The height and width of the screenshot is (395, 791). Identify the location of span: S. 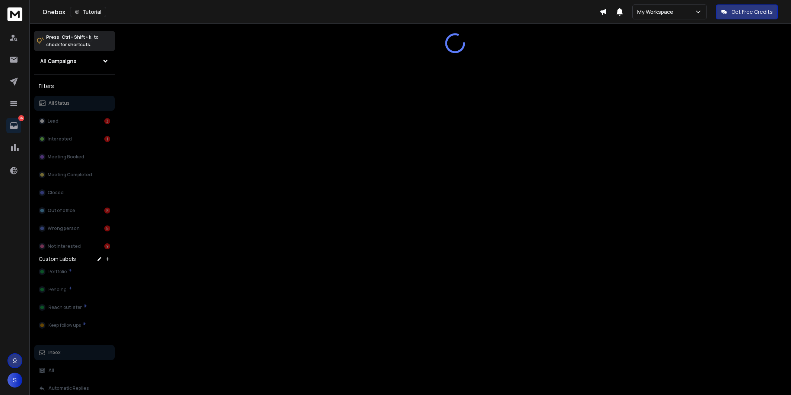
(15, 380).